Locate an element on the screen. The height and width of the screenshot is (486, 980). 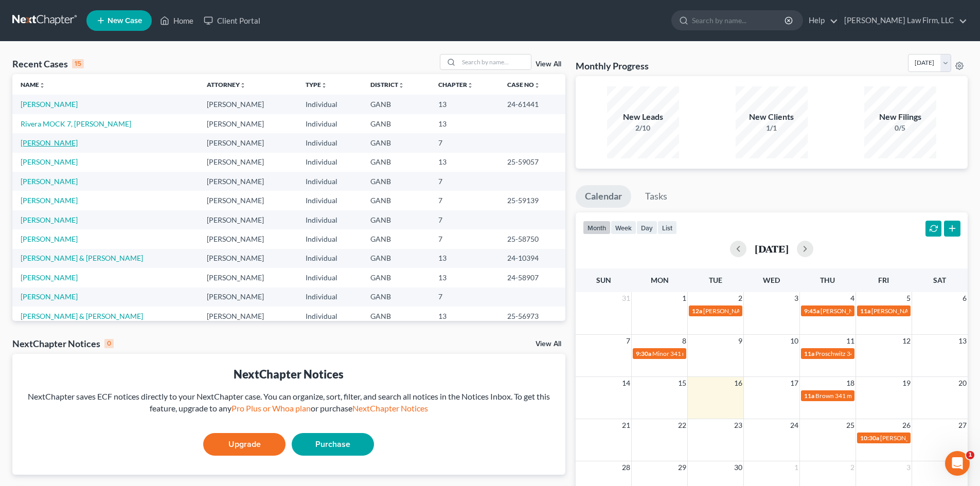
span: Brown 341 mtg is located at coordinates (836, 396).